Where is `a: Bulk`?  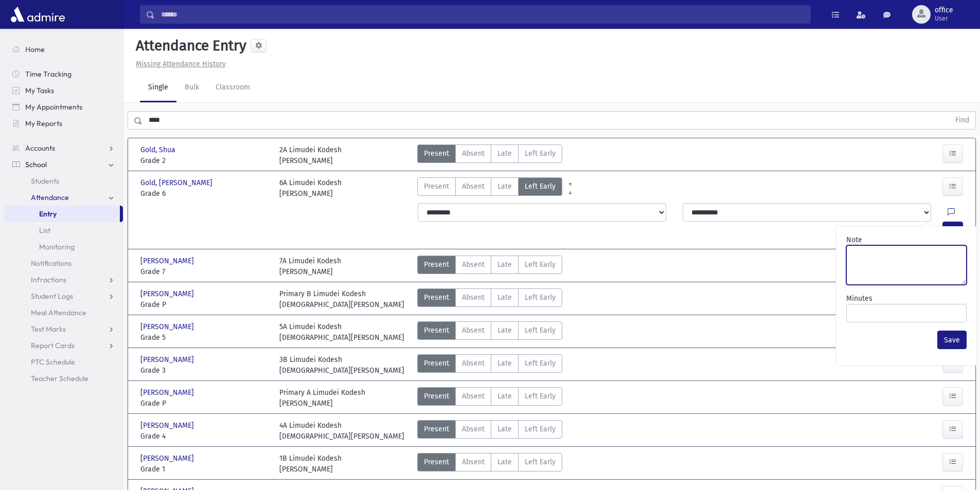 a: Bulk is located at coordinates (192, 88).